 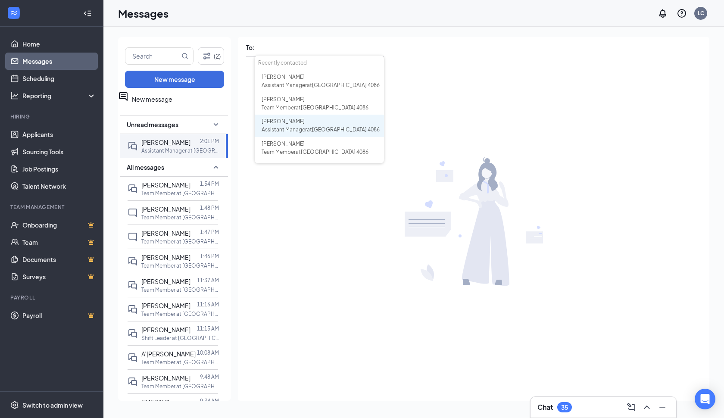 I want to click on p: 9:48 AM, so click(x=209, y=377).